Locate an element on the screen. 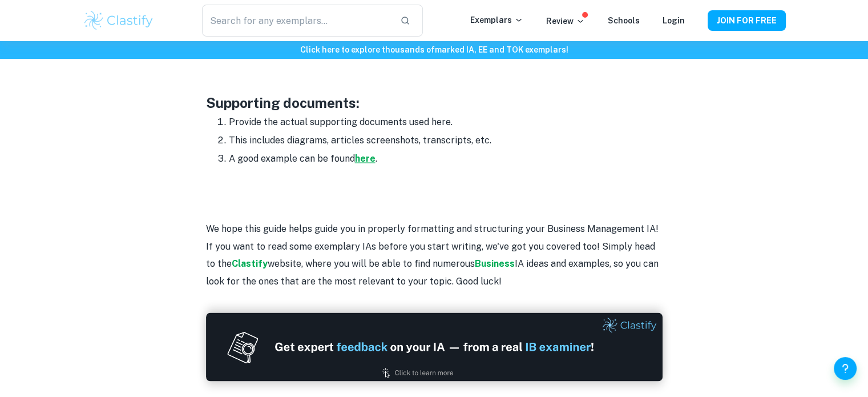 The image size is (868, 397). button: JOIN FOR FREE is located at coordinates (746, 21).